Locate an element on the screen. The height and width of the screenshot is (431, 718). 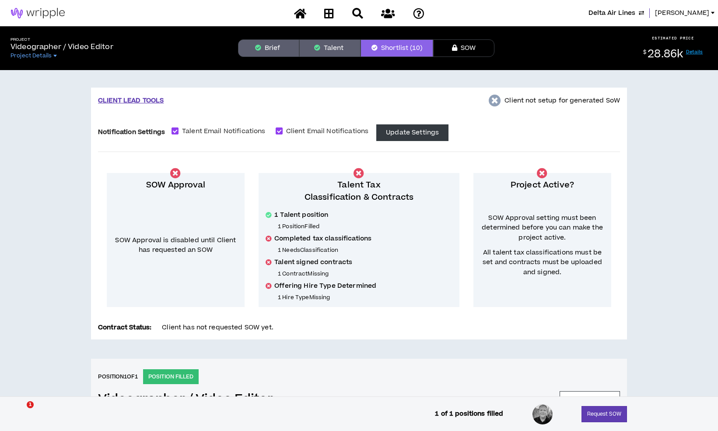
p: CLIENT LEAD TOOLS is located at coordinates (131, 101).